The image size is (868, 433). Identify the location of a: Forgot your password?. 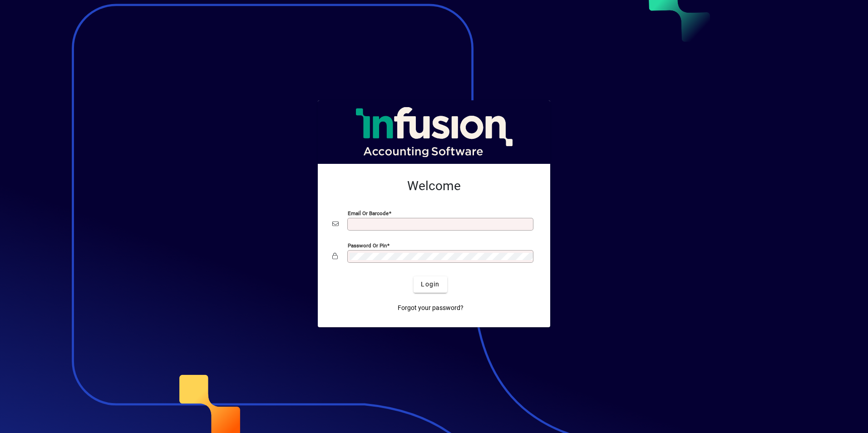
(430, 308).